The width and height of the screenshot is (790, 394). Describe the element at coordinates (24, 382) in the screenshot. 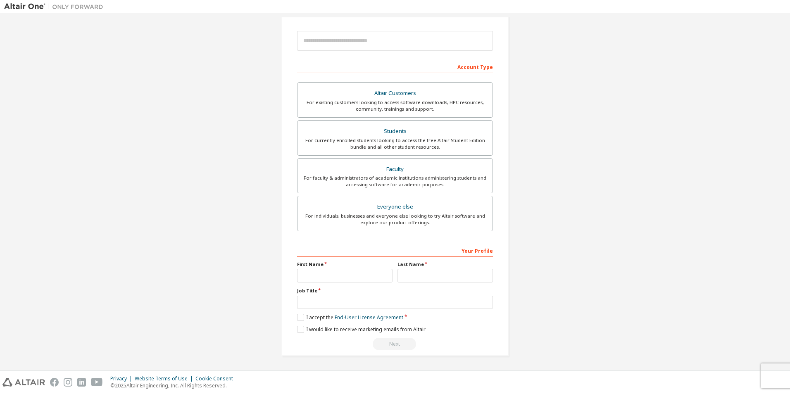

I see `img: altair_logo.svg` at that location.